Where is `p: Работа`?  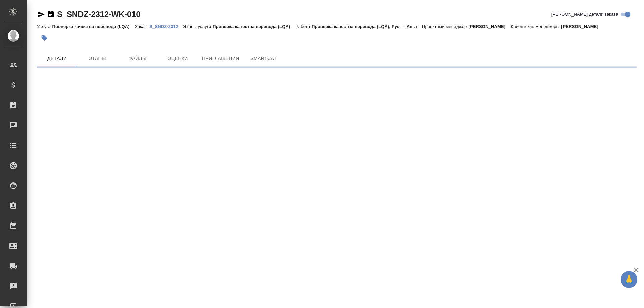
p: Работа is located at coordinates (304, 26).